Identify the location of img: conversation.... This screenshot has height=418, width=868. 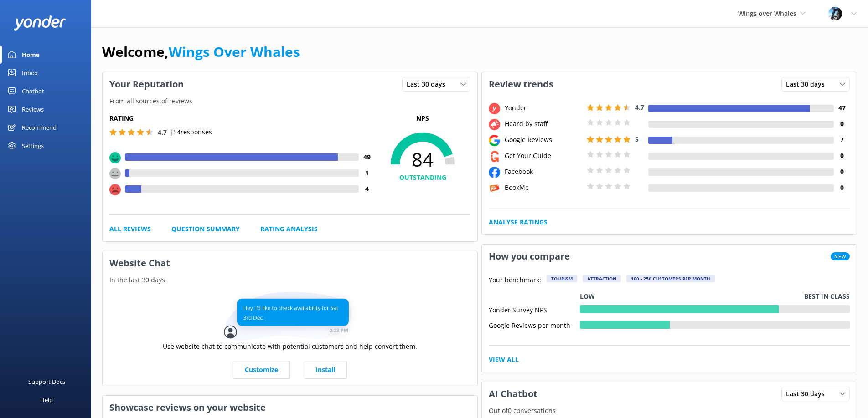
(290, 316).